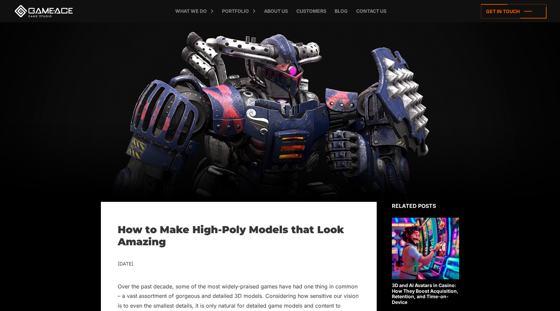  What do you see at coordinates (426, 206) in the screenshot?
I see `div: Related posts` at bounding box center [426, 206].